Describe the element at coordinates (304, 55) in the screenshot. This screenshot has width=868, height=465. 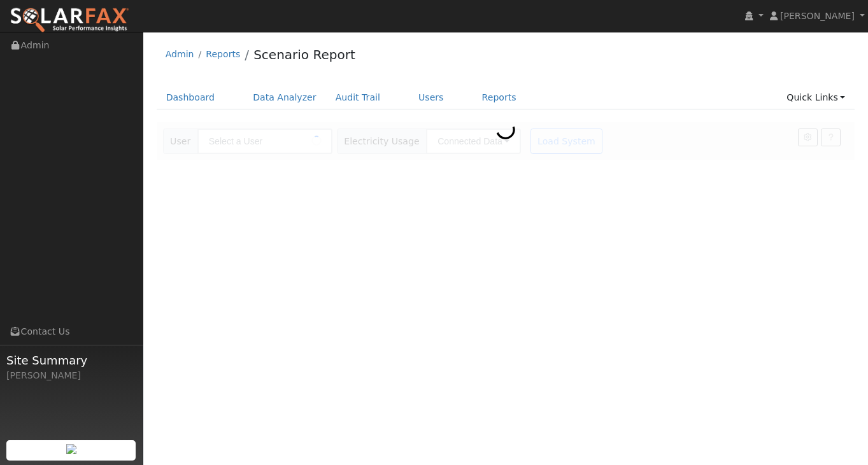
I see `a: Scenario Report` at that location.